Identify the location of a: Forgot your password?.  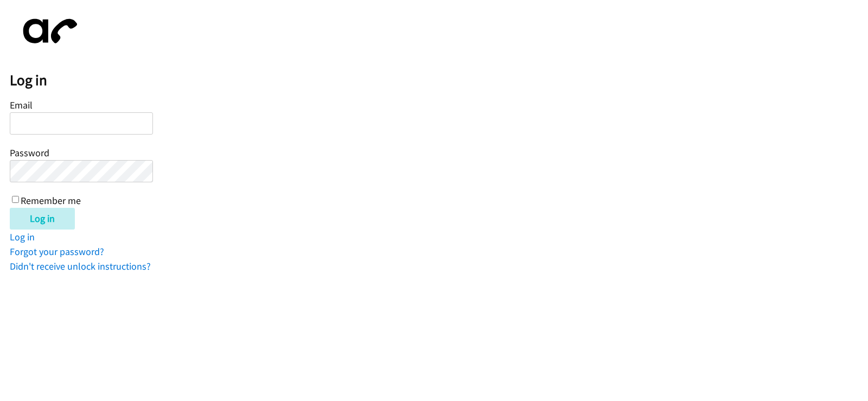
(57, 251).